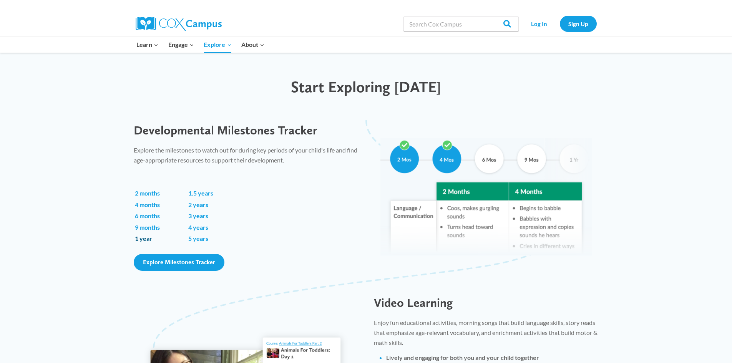  I want to click on nav: Primary Navigation, so click(201, 45).